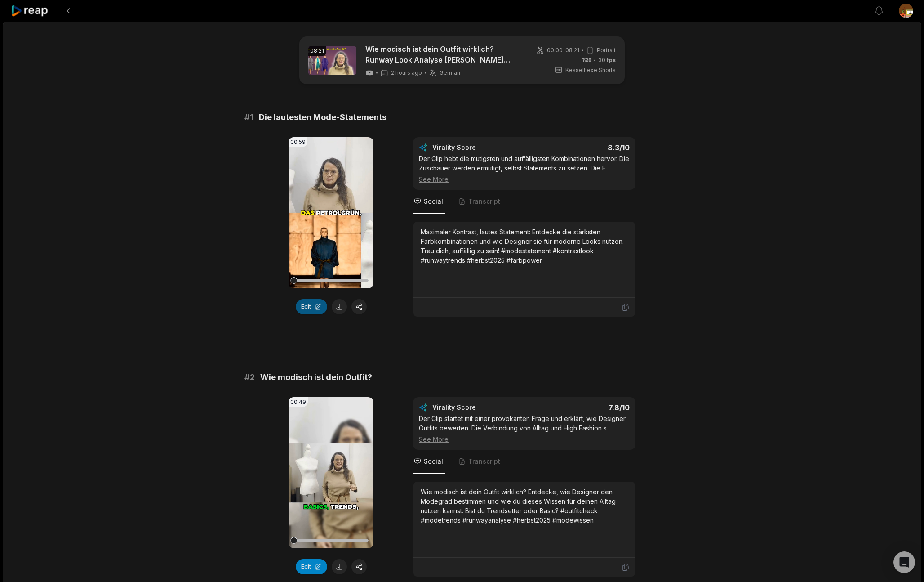  I want to click on span: 30, so click(607, 60).